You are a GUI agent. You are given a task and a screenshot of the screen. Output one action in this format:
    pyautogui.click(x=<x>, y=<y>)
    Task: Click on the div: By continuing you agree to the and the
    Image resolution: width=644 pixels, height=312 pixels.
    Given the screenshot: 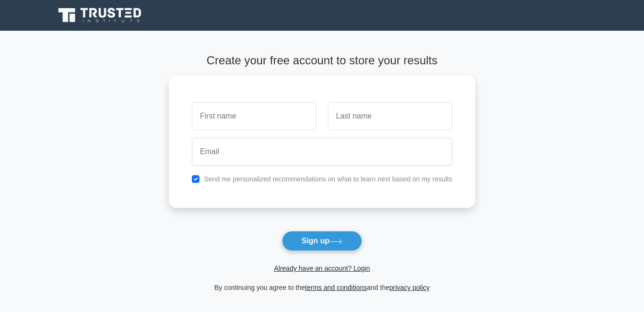 What is the action you would take?
    pyautogui.click(x=322, y=288)
    